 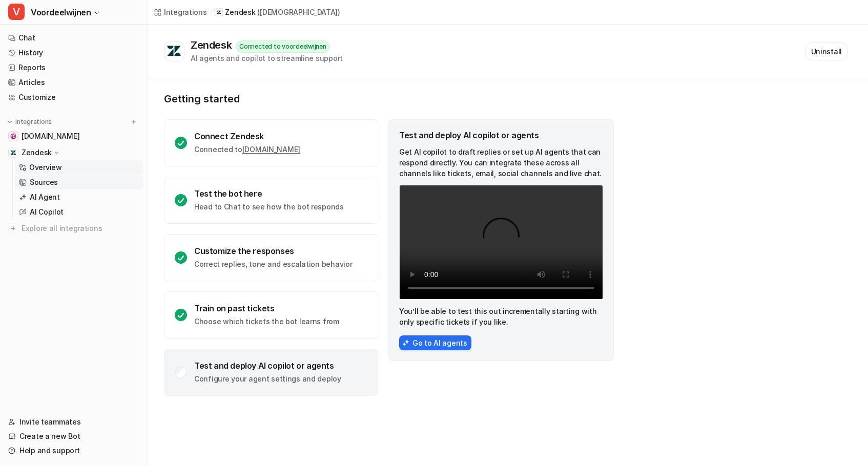 I want to click on span: Voordeelwijnen, so click(x=61, y=12).